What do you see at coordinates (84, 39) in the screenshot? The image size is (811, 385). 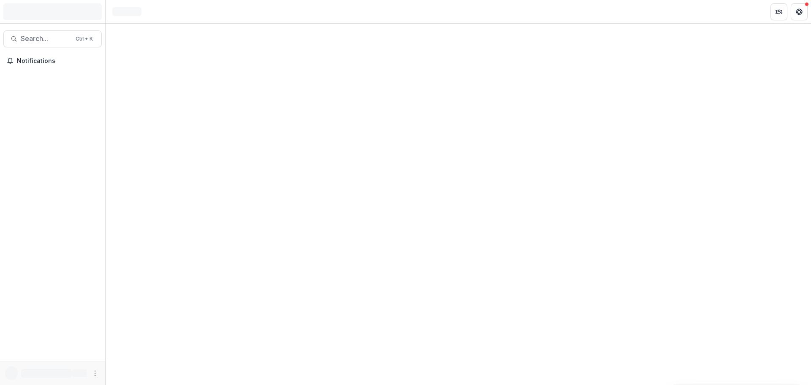 I see `div: Ctrl + K` at bounding box center [84, 39].